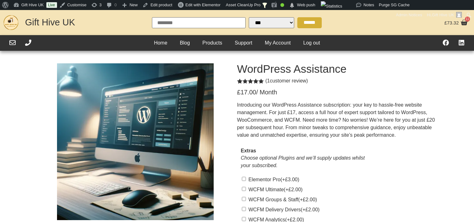 The width and height of the screenshot is (474, 222). I want to click on label: WCFM Delivery Drivers, so click(284, 209).